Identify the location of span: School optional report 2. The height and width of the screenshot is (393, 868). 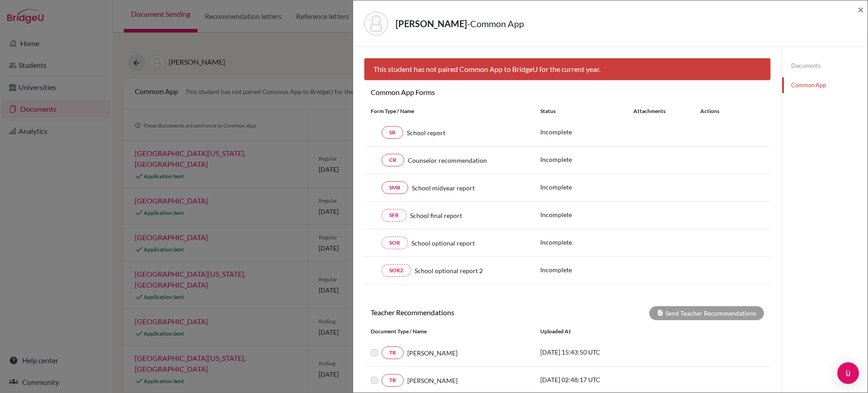
(448, 270).